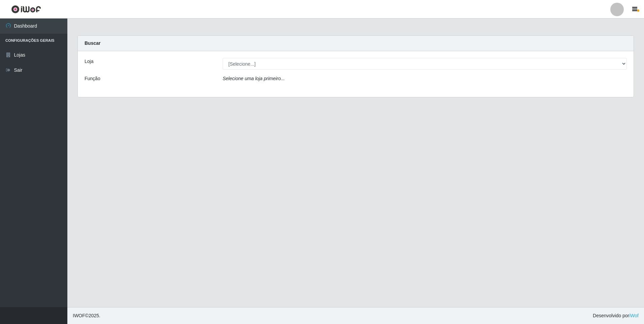 The image size is (644, 324). I want to click on a: iWof, so click(634, 316).